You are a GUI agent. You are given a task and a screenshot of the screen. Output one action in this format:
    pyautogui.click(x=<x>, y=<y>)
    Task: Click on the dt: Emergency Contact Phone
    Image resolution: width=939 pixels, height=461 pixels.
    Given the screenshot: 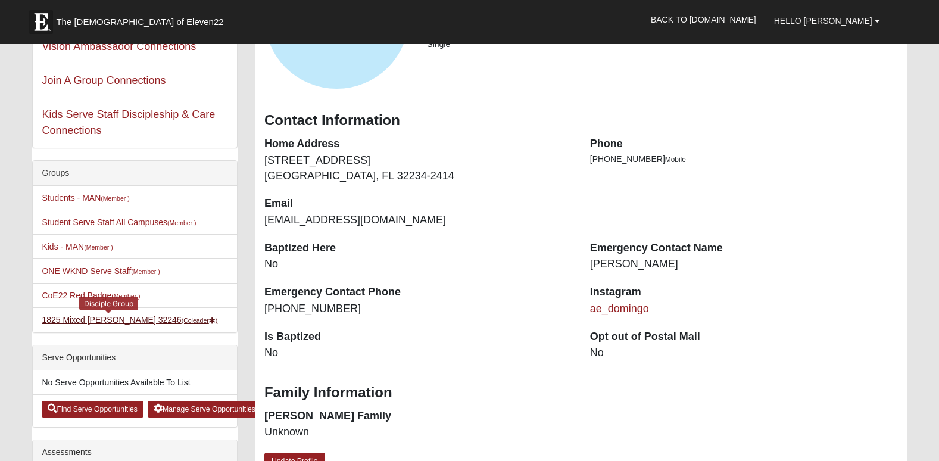 What is the action you would take?
    pyautogui.click(x=418, y=292)
    